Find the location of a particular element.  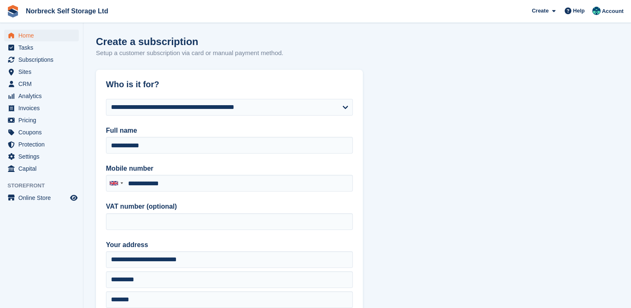

span: Settings is located at coordinates (43, 157).